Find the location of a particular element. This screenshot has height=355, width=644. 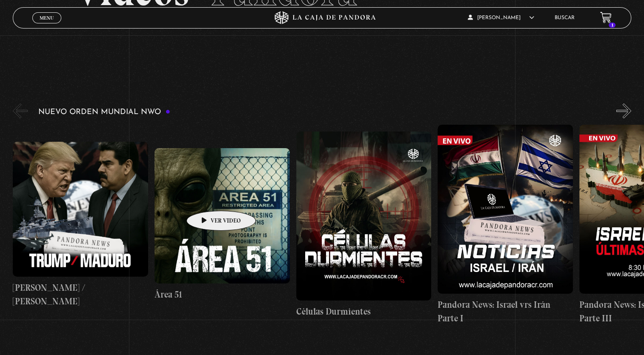

span: Cerrar is located at coordinates (46, 25).